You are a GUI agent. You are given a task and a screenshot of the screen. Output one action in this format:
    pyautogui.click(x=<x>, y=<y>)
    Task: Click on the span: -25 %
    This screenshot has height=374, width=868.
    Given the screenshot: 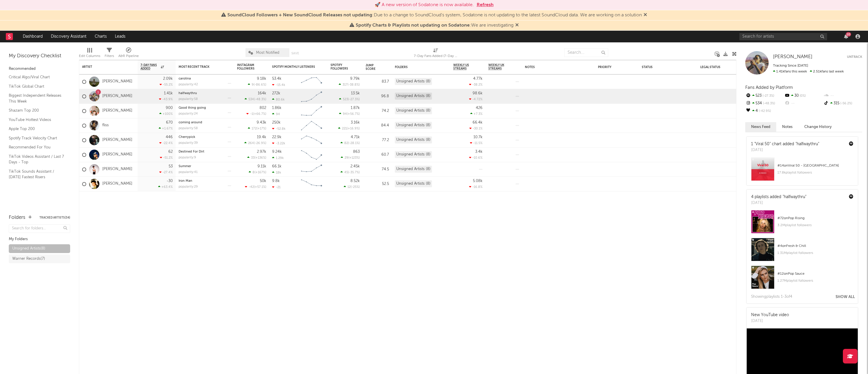 What is the action you would take?
    pyautogui.click(x=355, y=187)
    